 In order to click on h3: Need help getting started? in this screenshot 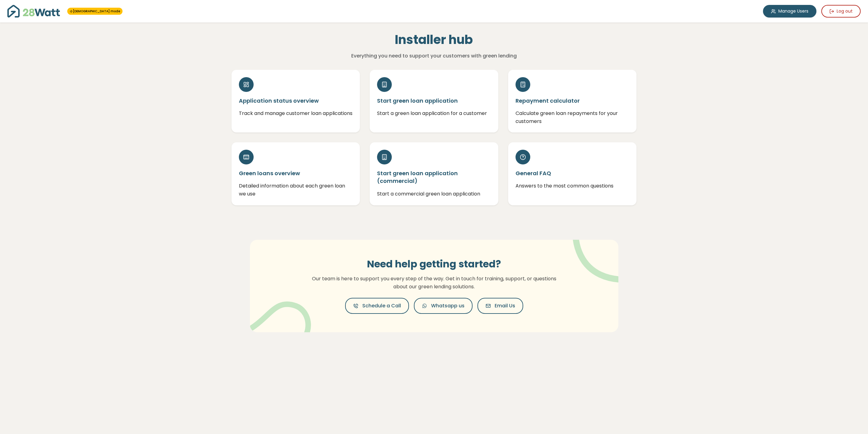, I will do `click(434, 264)`.